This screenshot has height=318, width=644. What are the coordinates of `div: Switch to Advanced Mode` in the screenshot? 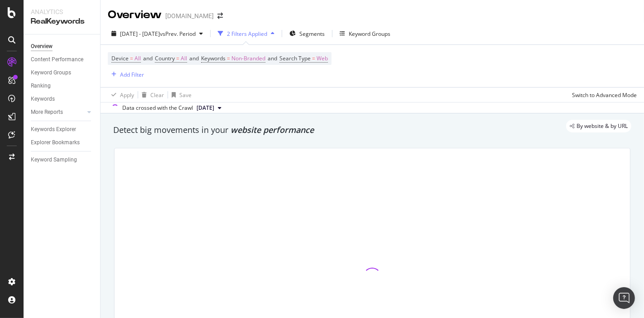 It's located at (604, 95).